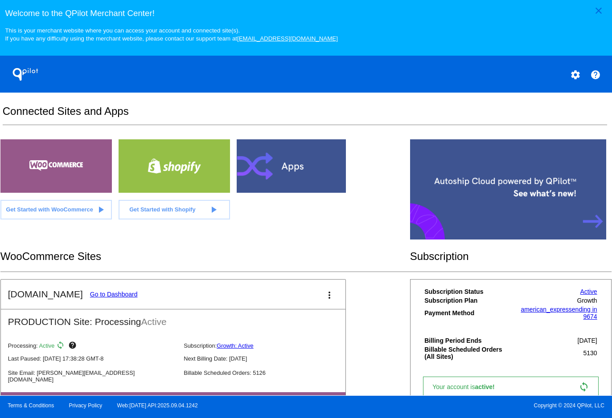  Describe the element at coordinates (598, 11) in the screenshot. I see `mat-icon: close` at that location.